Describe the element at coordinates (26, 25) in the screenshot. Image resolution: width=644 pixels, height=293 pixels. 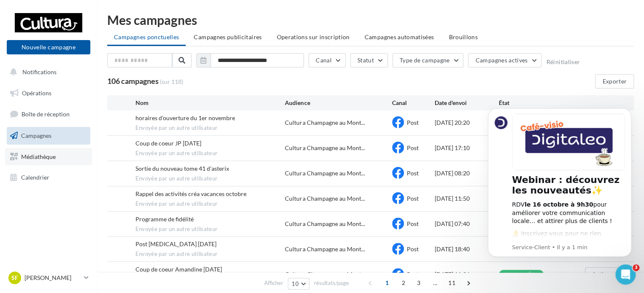
I see `img: Profile image for Service-Client` at that location.